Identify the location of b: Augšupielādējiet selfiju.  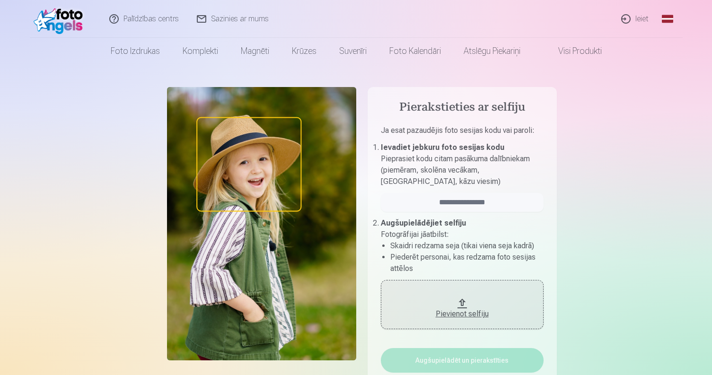
(423, 223).